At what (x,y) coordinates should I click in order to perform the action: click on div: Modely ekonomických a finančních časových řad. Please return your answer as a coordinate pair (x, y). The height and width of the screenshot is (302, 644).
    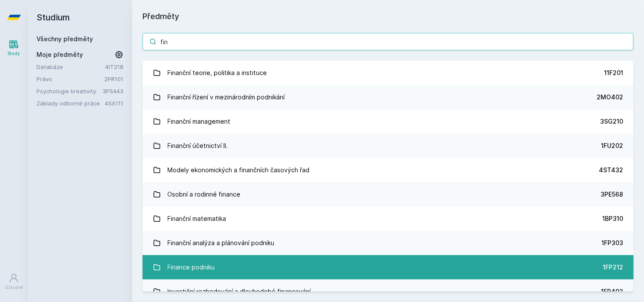
    Looking at the image, I should click on (238, 170).